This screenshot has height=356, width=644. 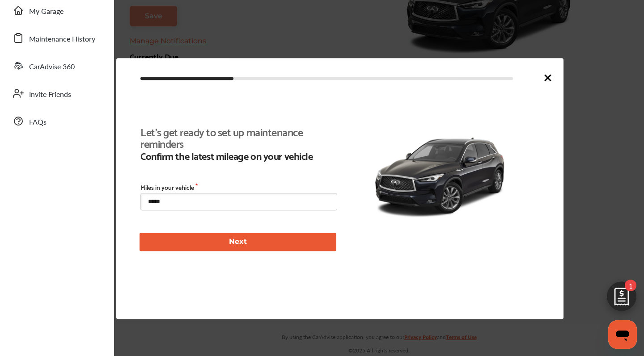 I want to click on span: Maintenance History, so click(x=62, y=39).